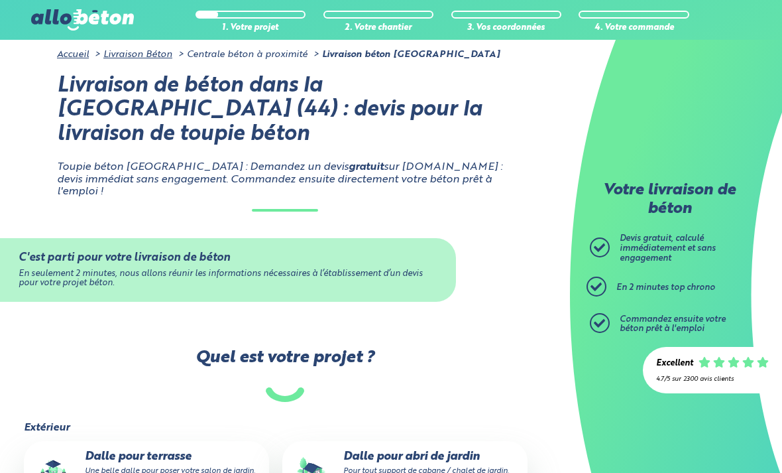  Describe the element at coordinates (284, 375) in the screenshot. I see `label: Quel est votre projet ?` at that location.